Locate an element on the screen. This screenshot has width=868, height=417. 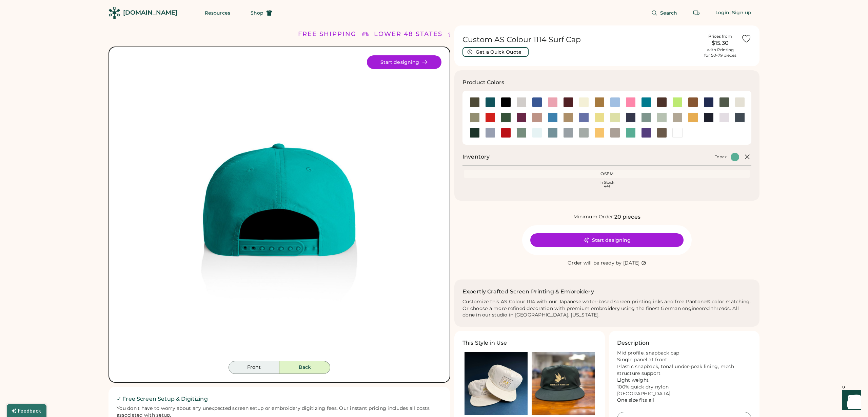
h2: Inventory is located at coordinates (476, 157).